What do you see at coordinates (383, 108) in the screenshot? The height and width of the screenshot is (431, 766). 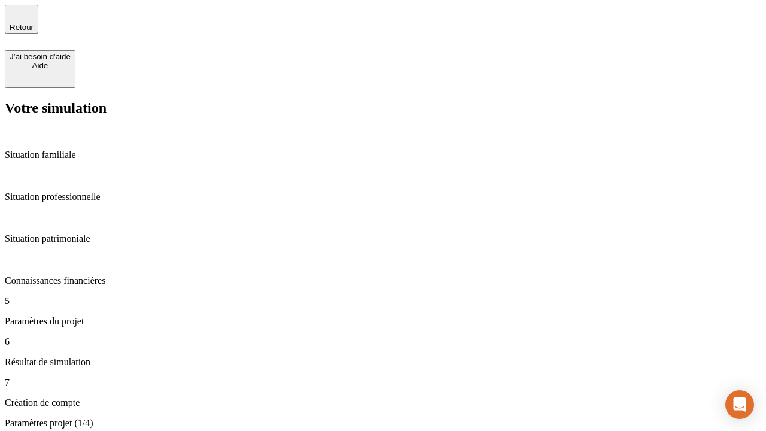 I see `h2: Votre simulation` at bounding box center [383, 108].